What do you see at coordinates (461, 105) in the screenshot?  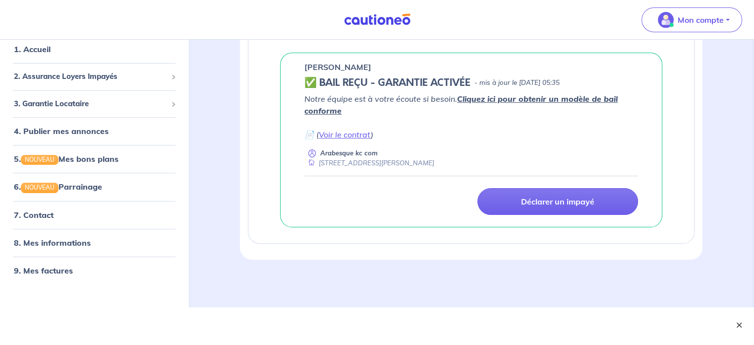 I see `em: Notre équipe est à votre écoute si besoin.` at bounding box center [461, 105].